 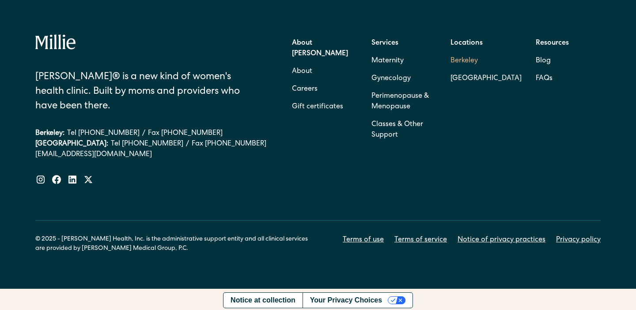 What do you see at coordinates (467, 43) in the screenshot?
I see `strong: Locations` at bounding box center [467, 43].